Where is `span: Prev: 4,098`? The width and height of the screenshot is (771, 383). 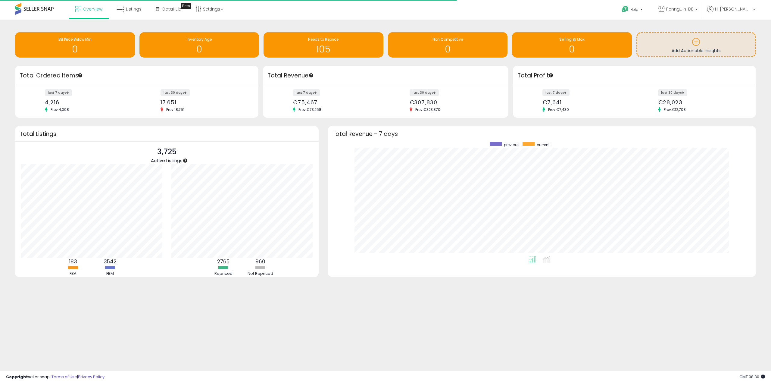
span: Prev: 4,098 is located at coordinates (60, 109).